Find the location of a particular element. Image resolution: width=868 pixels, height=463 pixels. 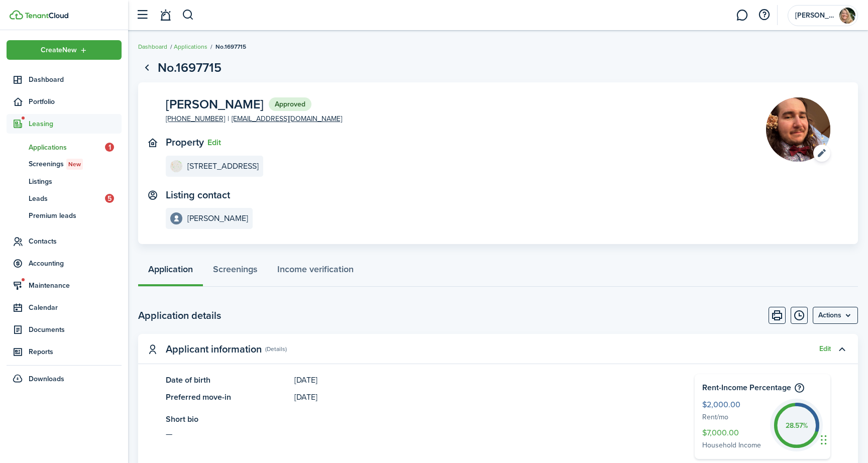

span: Documents is located at coordinates (75, 329).